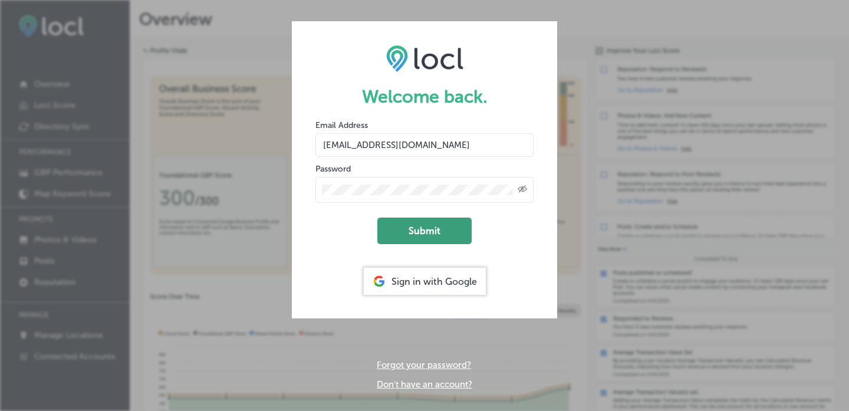 This screenshot has width=849, height=411. I want to click on label: Email Address, so click(341, 125).